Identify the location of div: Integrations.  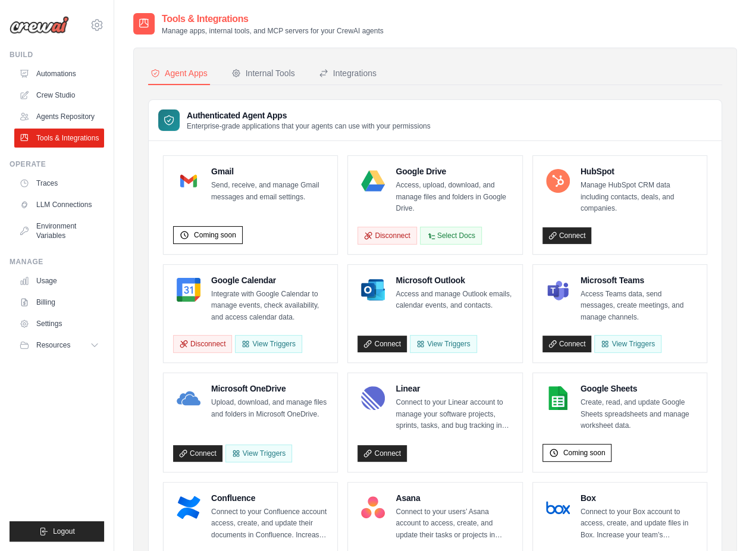
(347, 73).